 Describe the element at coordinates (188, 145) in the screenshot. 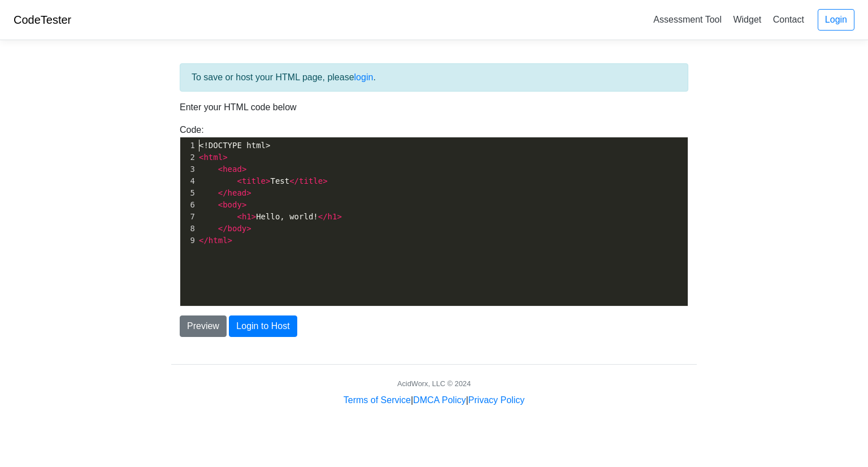

I see `div: 1` at that location.